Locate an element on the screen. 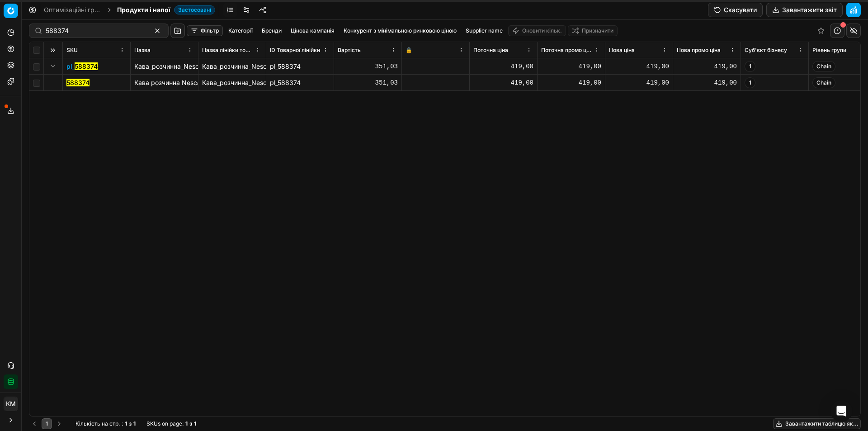 Image resolution: width=868 pixels, height=431 pixels. button: Конкурент з мінімальною ринковою ціною is located at coordinates (400, 30).